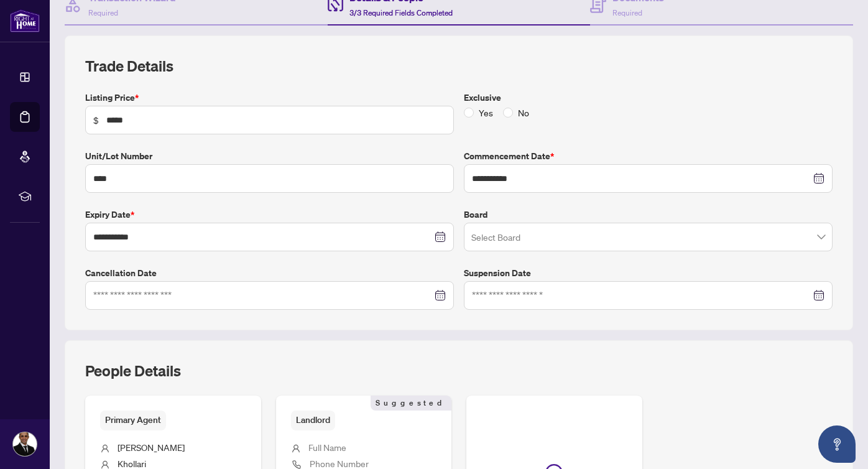  Describe the element at coordinates (269, 273) in the screenshot. I see `label: Cancellation Date` at that location.